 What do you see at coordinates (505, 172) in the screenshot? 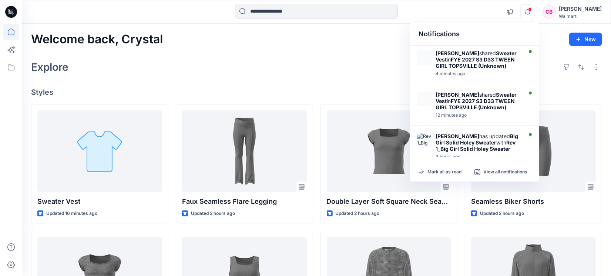
I see `p: View all notifications` at bounding box center [505, 172].